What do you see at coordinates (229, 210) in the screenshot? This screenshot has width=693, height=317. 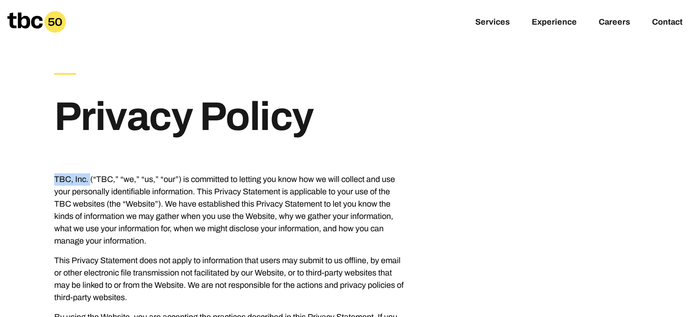 I see `p: TBC, Inc. (“TBC,” “we,” “us,” “our”) is committed to letting you know how we will collect and use...` at bounding box center [229, 210].